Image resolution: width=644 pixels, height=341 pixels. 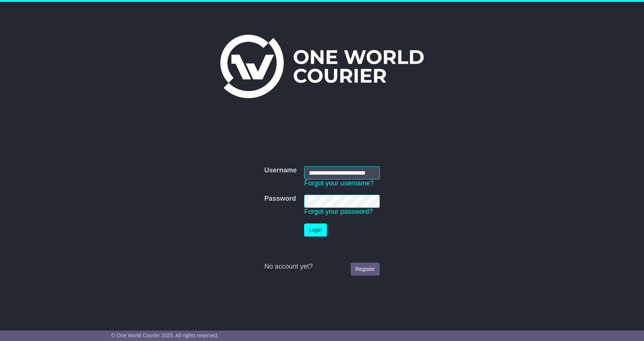 I want to click on a: Forgot your password?, so click(x=339, y=212).